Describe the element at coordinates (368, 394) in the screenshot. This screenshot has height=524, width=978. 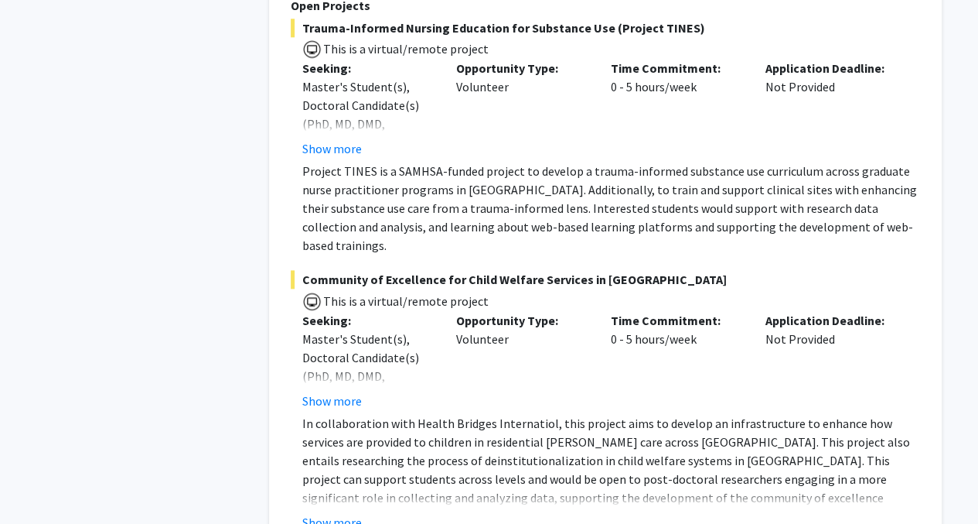
I see `div: Master's Student(s), Doctoral Candidate(s) (PhD, MD, DMD, PharmD, etc.), Postdoctoral Researcher(...` at that location.